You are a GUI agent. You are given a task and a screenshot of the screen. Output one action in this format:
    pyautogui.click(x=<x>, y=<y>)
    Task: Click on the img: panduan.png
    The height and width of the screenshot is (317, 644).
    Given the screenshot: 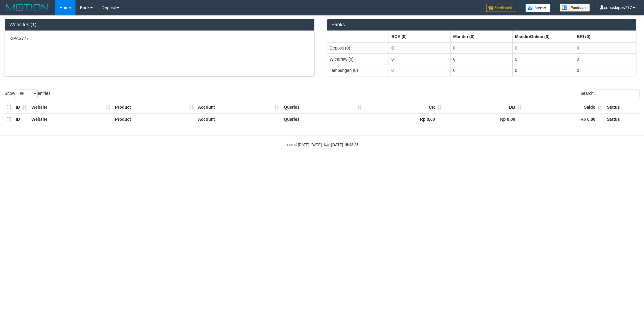 What is the action you would take?
    pyautogui.click(x=575, y=7)
    